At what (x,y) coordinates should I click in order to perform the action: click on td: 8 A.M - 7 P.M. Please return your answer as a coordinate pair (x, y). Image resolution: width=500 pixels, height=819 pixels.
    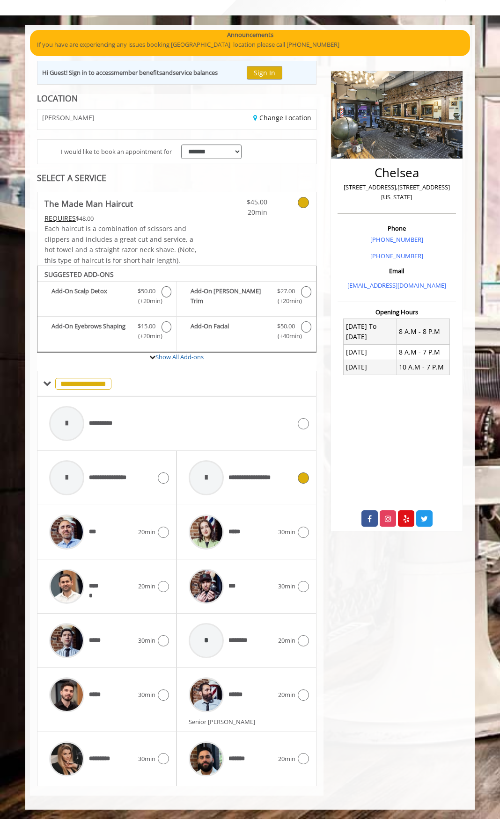
    Looking at the image, I should click on (422, 352).